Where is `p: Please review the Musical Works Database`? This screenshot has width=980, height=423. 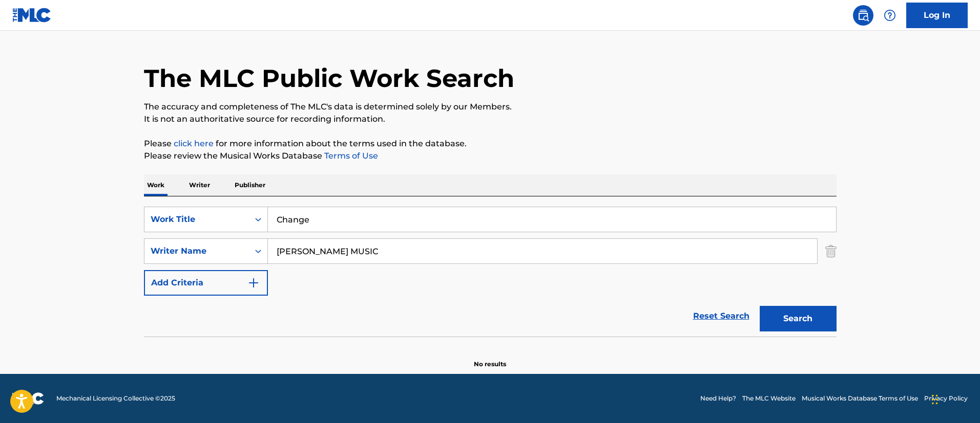 p: Please review the Musical Works Database is located at coordinates (490, 156).